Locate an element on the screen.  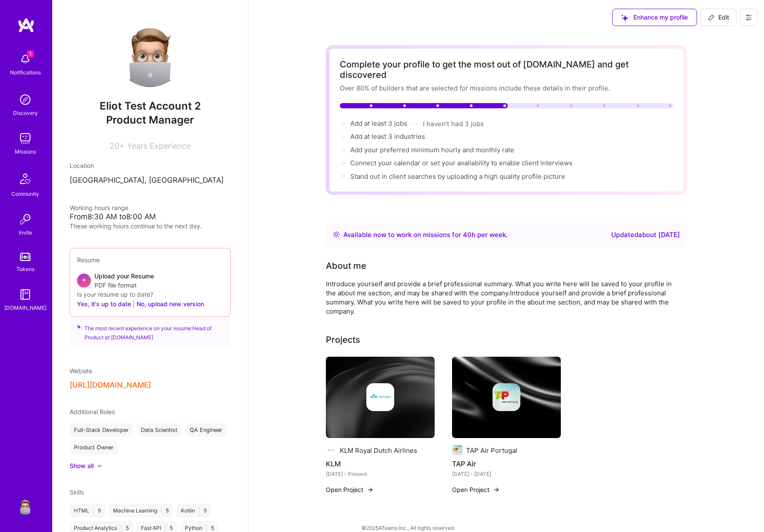
img: guide book is located at coordinates (26, 294).